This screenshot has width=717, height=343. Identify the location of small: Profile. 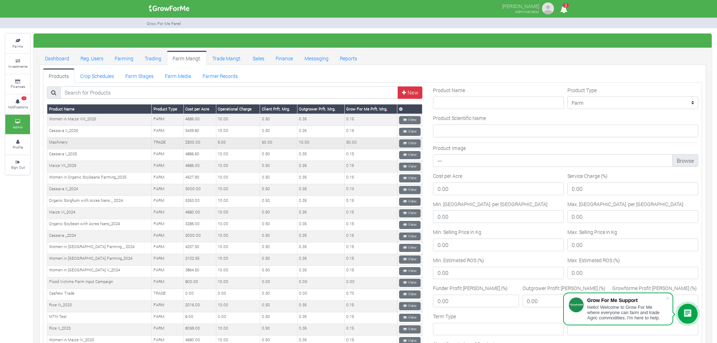
(18, 147).